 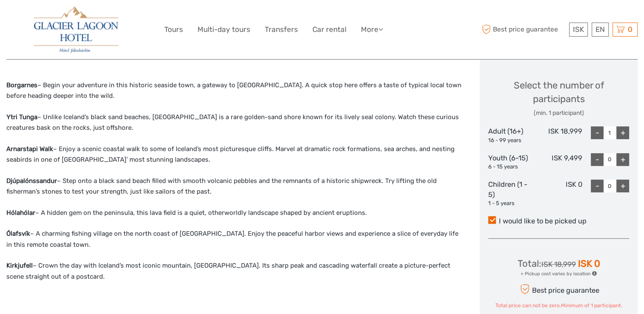 I want to click on div: (min. 1 participant), so click(x=558, y=113).